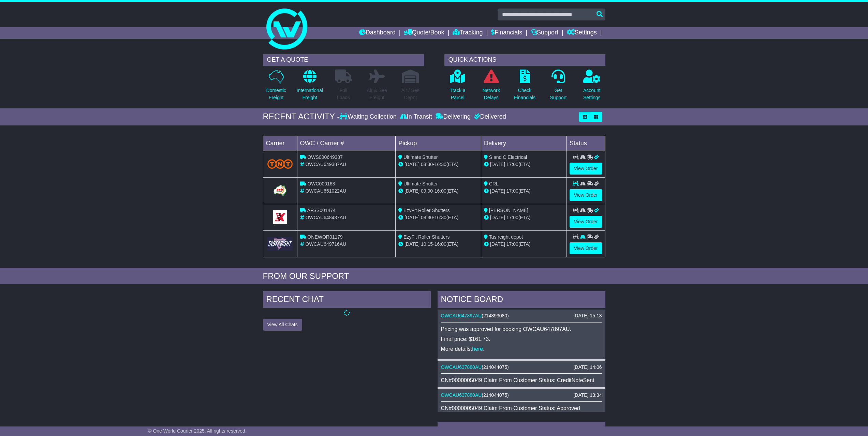 The width and height of the screenshot is (868, 436). Describe the element at coordinates (280, 163) in the screenshot. I see `img: TNT_Domestic.png` at that location.